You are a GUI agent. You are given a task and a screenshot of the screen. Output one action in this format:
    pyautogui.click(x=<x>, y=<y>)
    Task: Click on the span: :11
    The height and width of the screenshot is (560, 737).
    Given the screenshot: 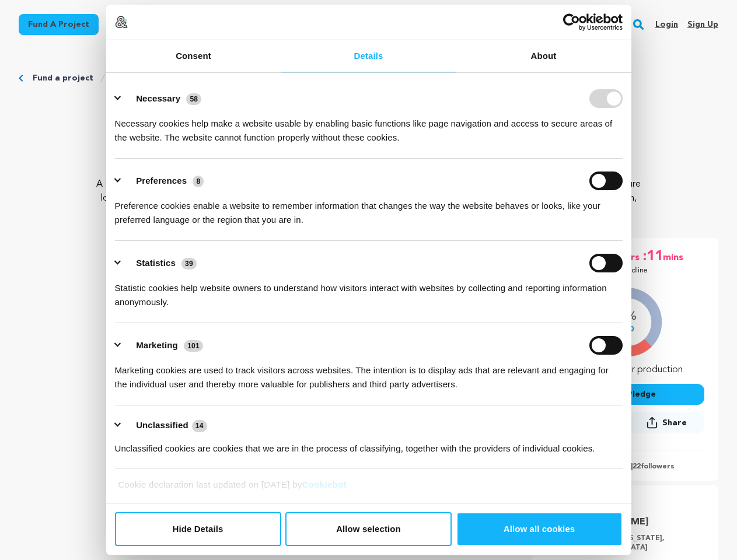 What is the action you would take?
    pyautogui.click(x=652, y=257)
    